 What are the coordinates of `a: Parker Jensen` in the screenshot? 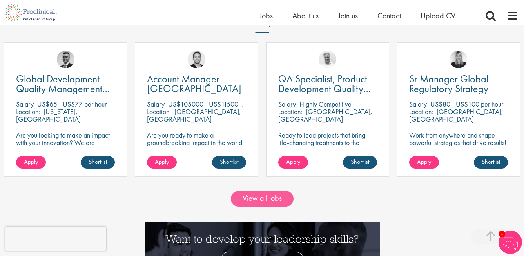 It's located at (196, 59).